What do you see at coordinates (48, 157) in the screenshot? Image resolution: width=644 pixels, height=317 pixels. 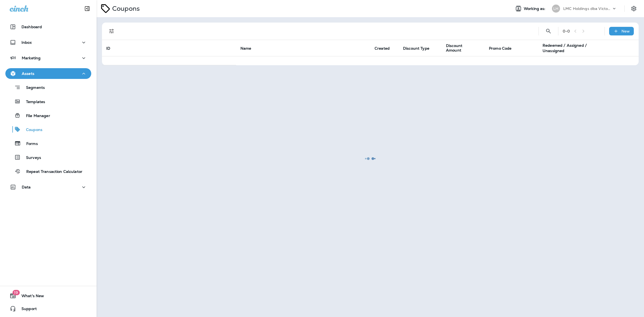 I see `button: Surveys` at bounding box center [48, 157].